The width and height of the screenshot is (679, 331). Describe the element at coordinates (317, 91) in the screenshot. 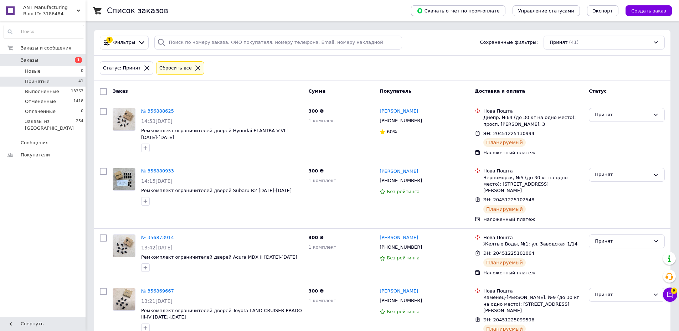

I see `span: Сумма` at that location.